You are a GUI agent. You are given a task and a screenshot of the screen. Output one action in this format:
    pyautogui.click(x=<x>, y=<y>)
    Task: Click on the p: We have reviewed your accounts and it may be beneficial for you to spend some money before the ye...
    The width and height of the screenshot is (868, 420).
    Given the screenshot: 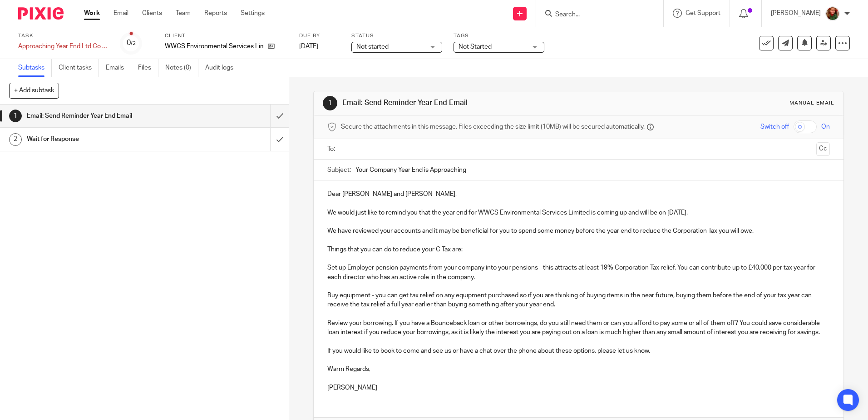 What is the action you would take?
    pyautogui.click(x=578, y=231)
    